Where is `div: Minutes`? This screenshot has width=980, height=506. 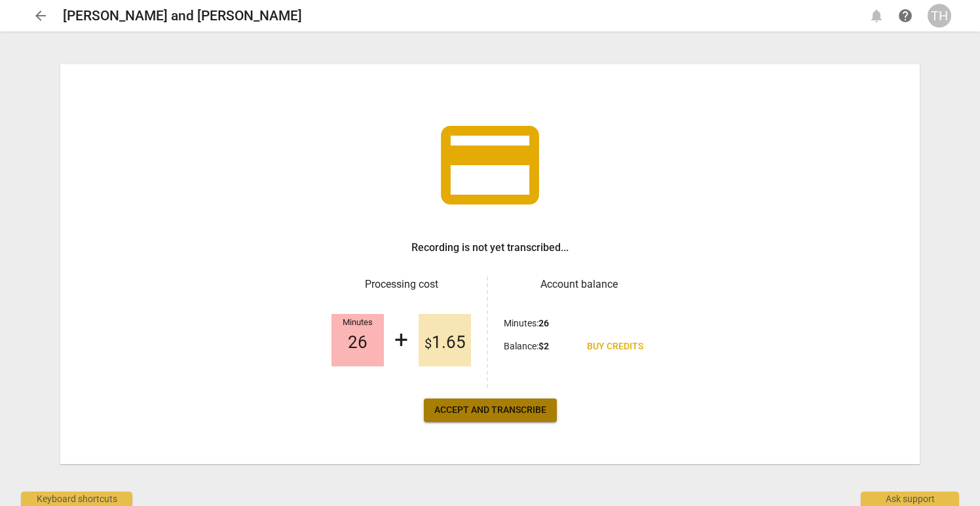 div: Minutes is located at coordinates (358, 323).